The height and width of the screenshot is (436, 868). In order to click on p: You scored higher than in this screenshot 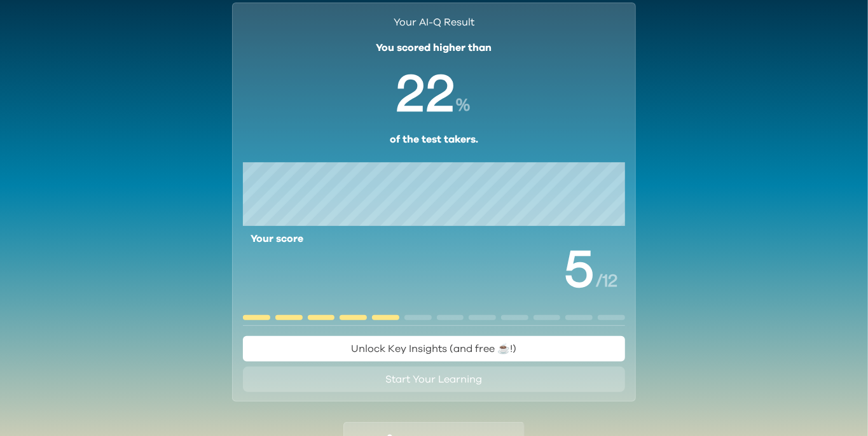, I will do `click(434, 48)`.